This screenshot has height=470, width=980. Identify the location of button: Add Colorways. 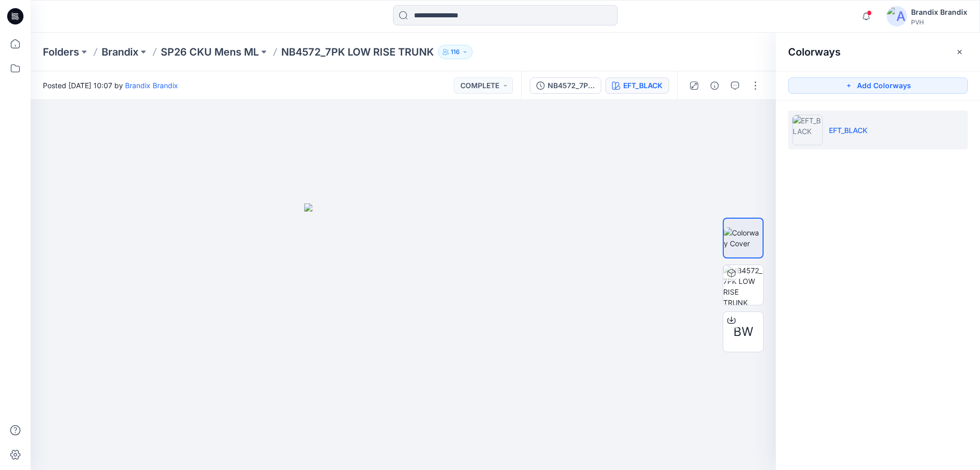
(878, 85).